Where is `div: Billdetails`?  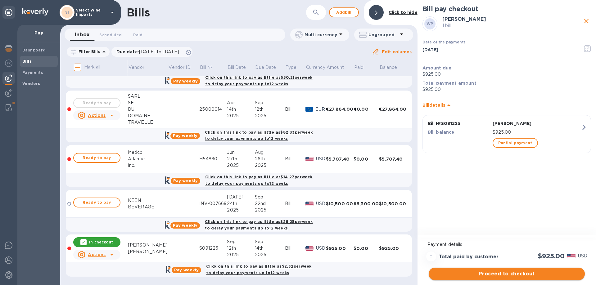 div: Billdetails is located at coordinates (507, 105).